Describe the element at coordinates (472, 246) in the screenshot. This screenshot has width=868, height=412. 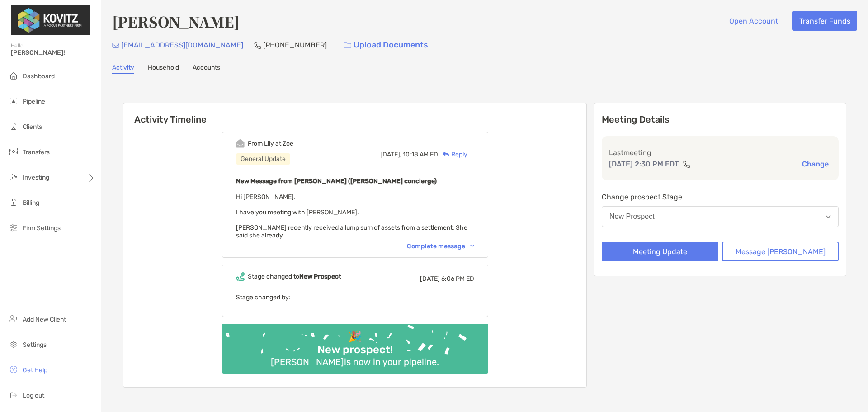
I see `img: Chevron icon` at that location.